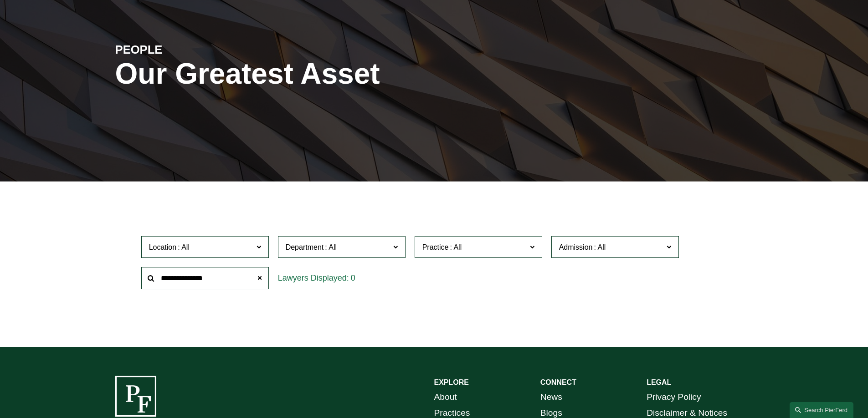  Describe the element at coordinates (436, 247) in the screenshot. I see `span: Practice` at that location.